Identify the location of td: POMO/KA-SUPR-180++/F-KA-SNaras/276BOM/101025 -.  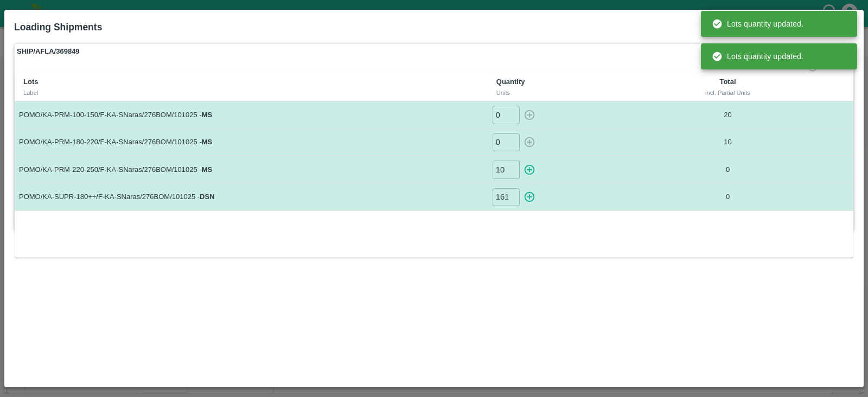
(251, 197).